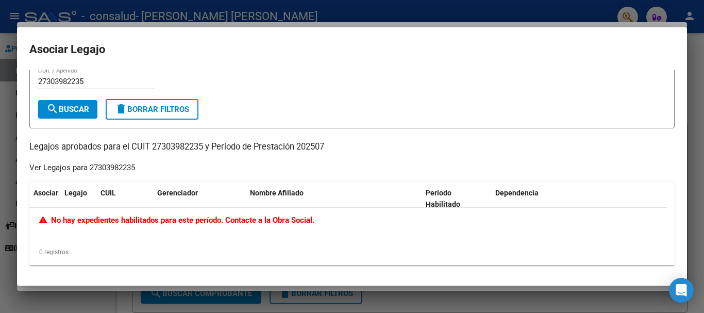  I want to click on datatable-header-cell: Asociar, so click(45, 199).